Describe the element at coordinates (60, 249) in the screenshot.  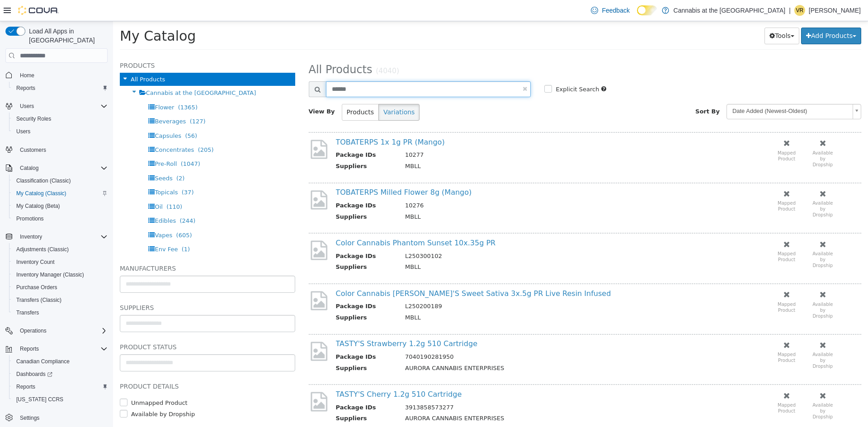
I see `button: Adjustments (Classic)` at that location.